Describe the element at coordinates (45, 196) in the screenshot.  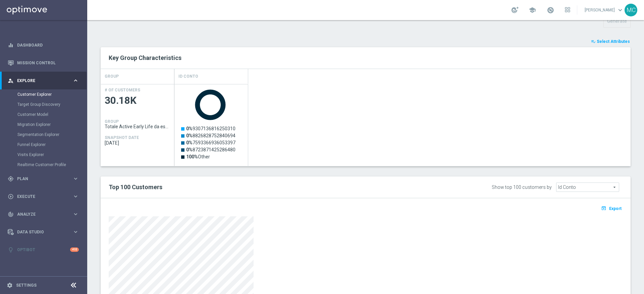
I see `span: Execute` at that location.